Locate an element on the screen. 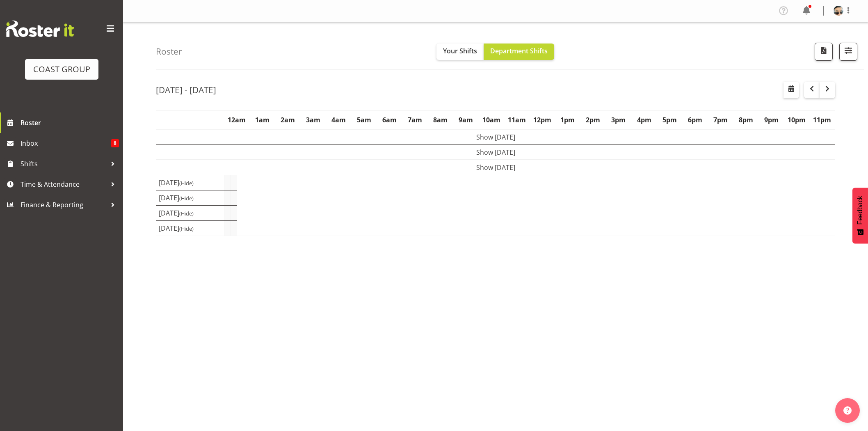 The width and height of the screenshot is (868, 431). span: Your Shifts is located at coordinates (460, 51).